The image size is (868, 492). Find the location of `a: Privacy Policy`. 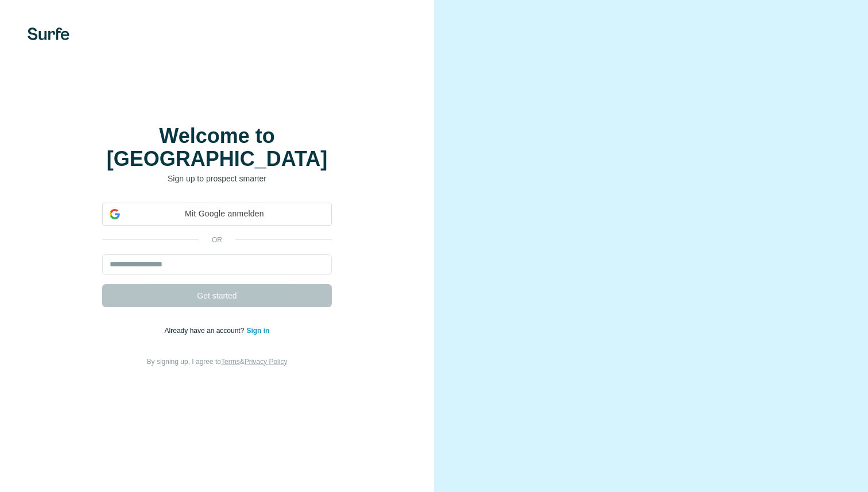

a: Privacy Policy is located at coordinates (266, 362).